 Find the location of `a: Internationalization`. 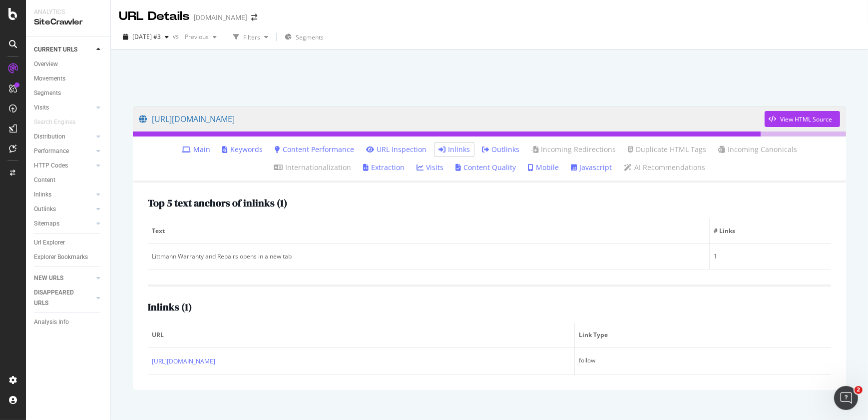

a: Internationalization is located at coordinates (312, 168).